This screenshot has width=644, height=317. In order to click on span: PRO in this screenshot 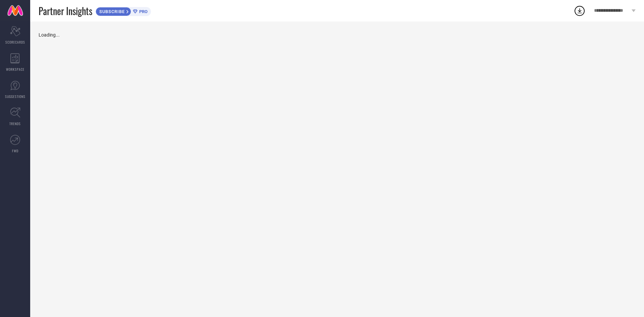, I will do `click(143, 11)`.